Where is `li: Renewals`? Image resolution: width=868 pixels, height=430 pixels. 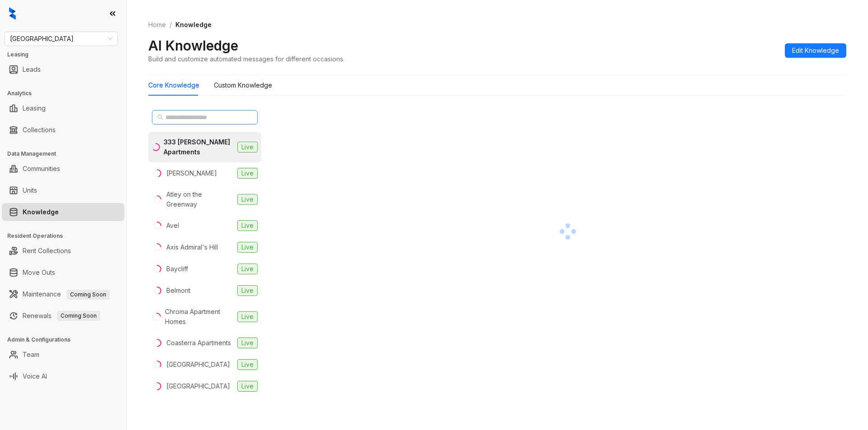
li: Renewals is located at coordinates (63, 316).